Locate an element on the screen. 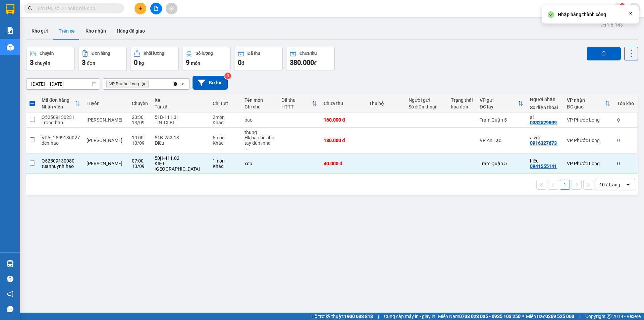 The height and width of the screenshot is (320, 644). div: Chi tiết is located at coordinates (225, 104).